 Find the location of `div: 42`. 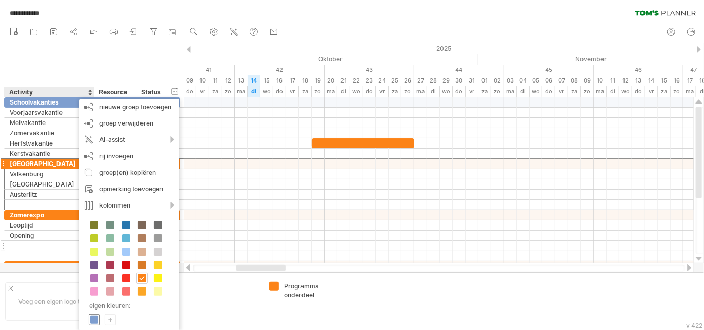

div: 42 is located at coordinates (280, 70).